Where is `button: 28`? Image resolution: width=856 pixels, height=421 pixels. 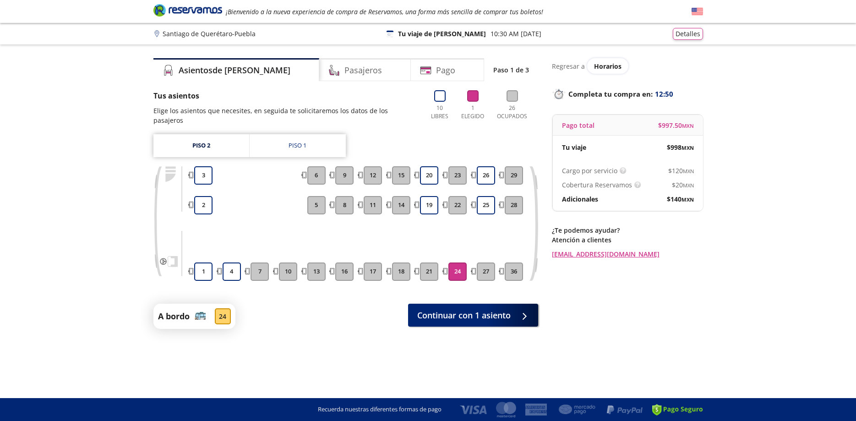 button: 28 is located at coordinates (514, 205).